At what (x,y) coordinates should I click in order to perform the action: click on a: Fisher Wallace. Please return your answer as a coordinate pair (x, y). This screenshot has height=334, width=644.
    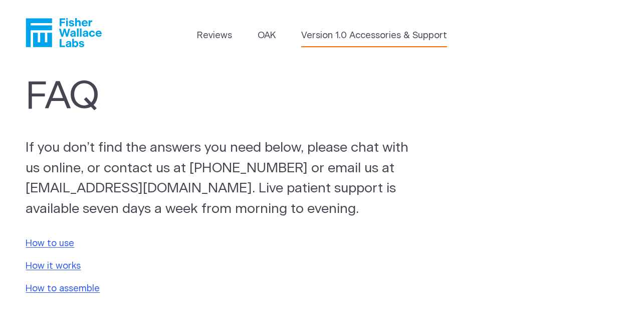
    Looking at the image, I should click on (64, 33).